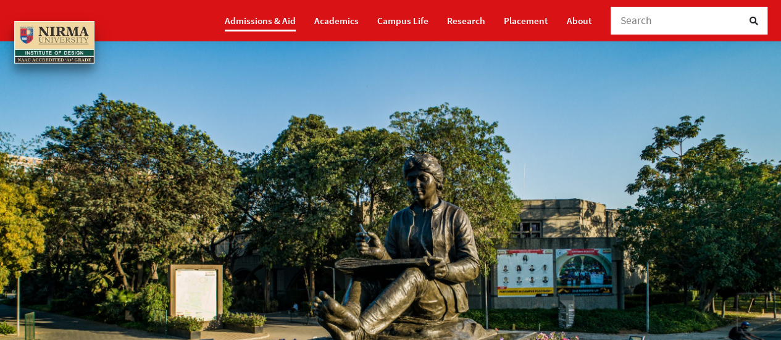 The image size is (781, 340). I want to click on a: Campus Life, so click(402, 20).